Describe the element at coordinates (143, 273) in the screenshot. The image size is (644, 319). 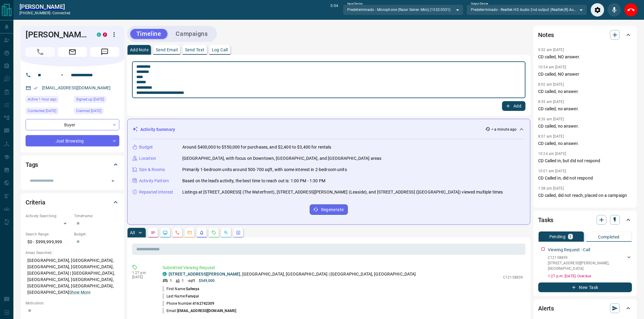
I see `p: 1:27 pm` at that location.